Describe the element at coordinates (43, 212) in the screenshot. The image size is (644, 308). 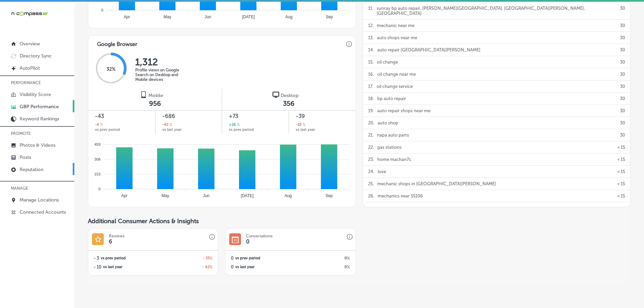
I see `p: Connected Accounts` at that location.